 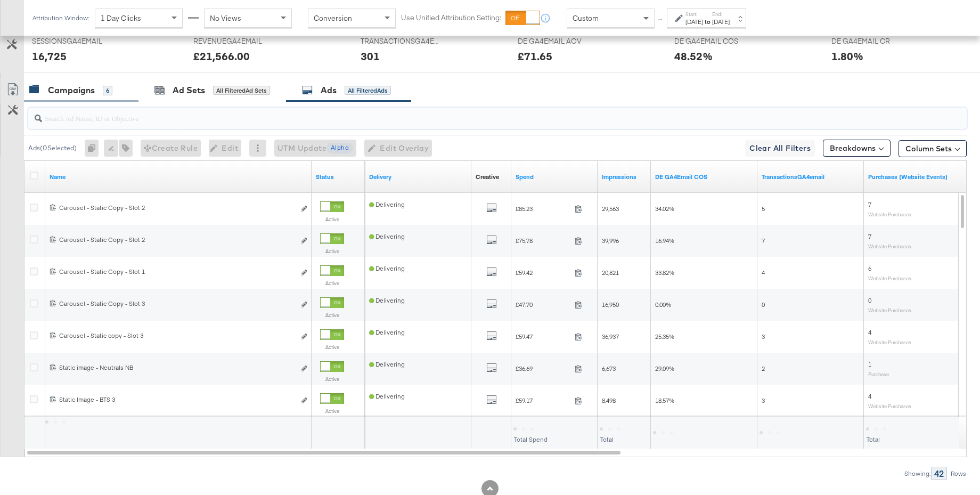 What do you see at coordinates (694, 14) in the screenshot?
I see `label: Start:` at bounding box center [694, 14].